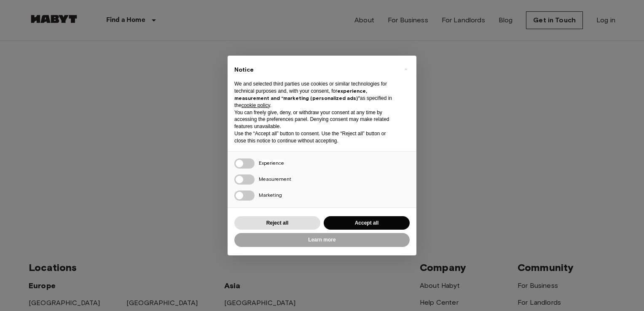 This screenshot has height=311, width=644. I want to click on button: Close this notice, so click(406, 69).